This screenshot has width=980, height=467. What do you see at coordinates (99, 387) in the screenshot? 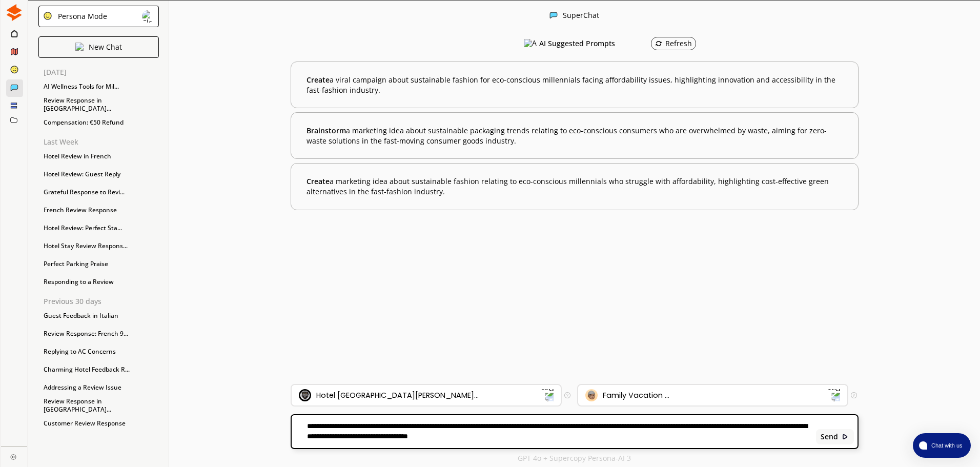
I see `div: Addressing a Review Issue` at bounding box center [99, 387].